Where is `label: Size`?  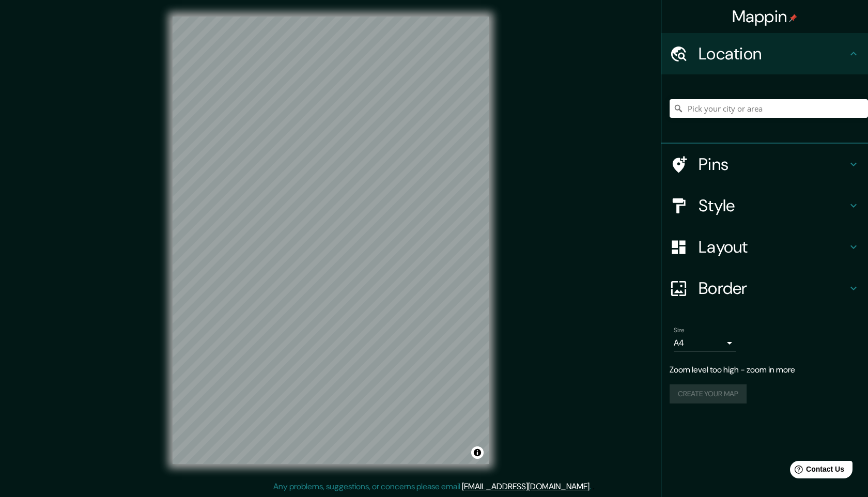 label: Size is located at coordinates (679, 330).